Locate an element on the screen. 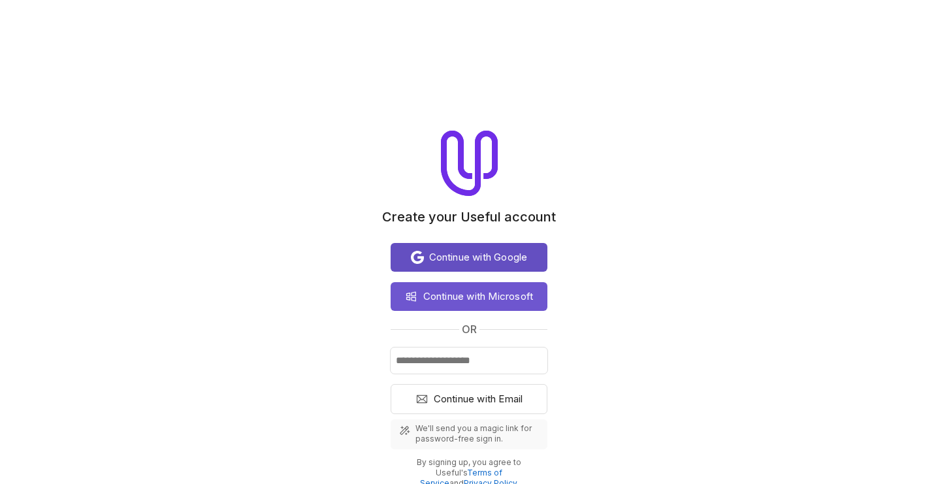 The width and height of the screenshot is (938, 484). span: We'll send you a magic link for password-free sign in. is located at coordinates (478, 434).